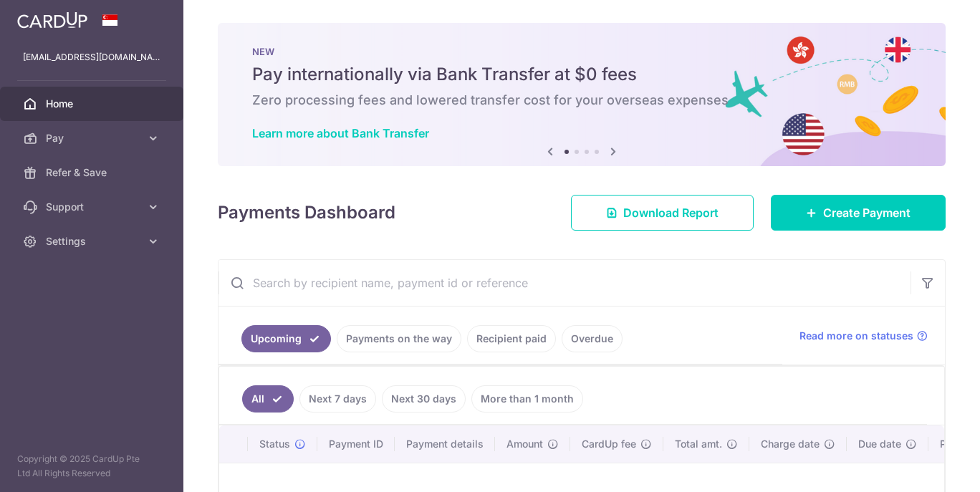 This screenshot has height=492, width=980. Describe the element at coordinates (879, 444) in the screenshot. I see `span: Due date` at that location.